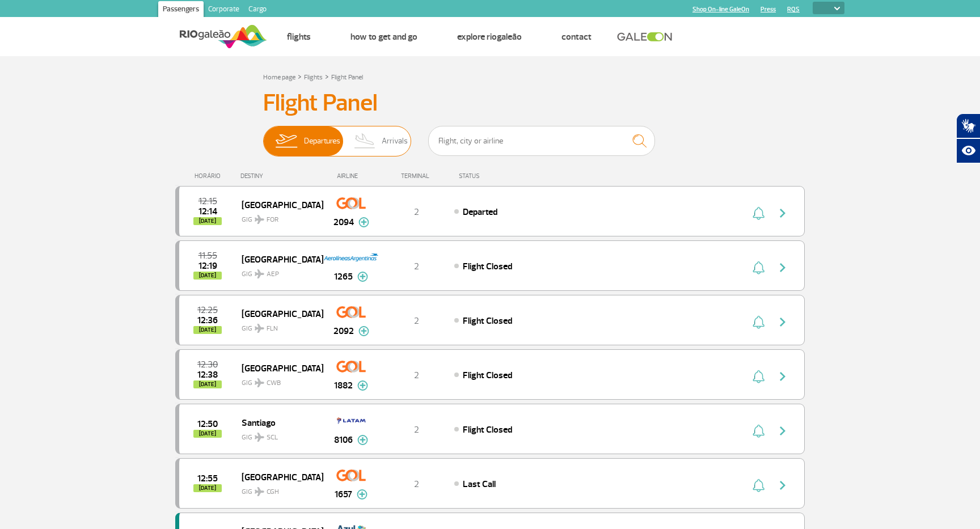 This screenshot has width=980, height=529. I want to click on span: 2025-08-27 12:55:00, so click(208, 479).